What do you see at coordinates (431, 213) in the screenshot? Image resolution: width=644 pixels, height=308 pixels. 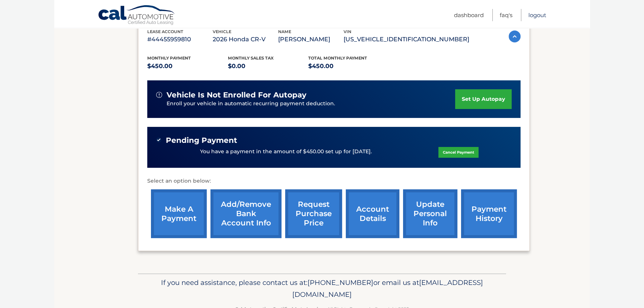 I see `a: update personal info` at bounding box center [431, 213].